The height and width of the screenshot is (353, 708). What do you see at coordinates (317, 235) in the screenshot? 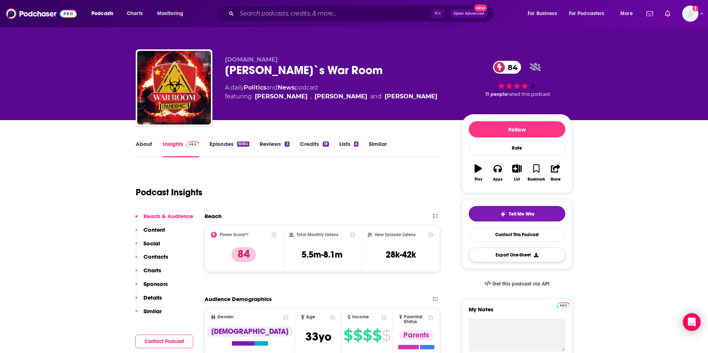
I see `h2: Total Monthly Listens` at bounding box center [317, 235].